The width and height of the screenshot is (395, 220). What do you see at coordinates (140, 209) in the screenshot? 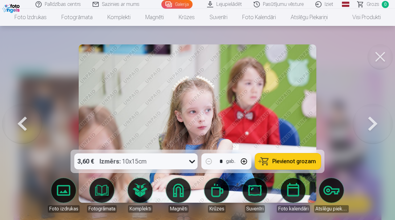
I see `div: Komplekti` at bounding box center [140, 209].